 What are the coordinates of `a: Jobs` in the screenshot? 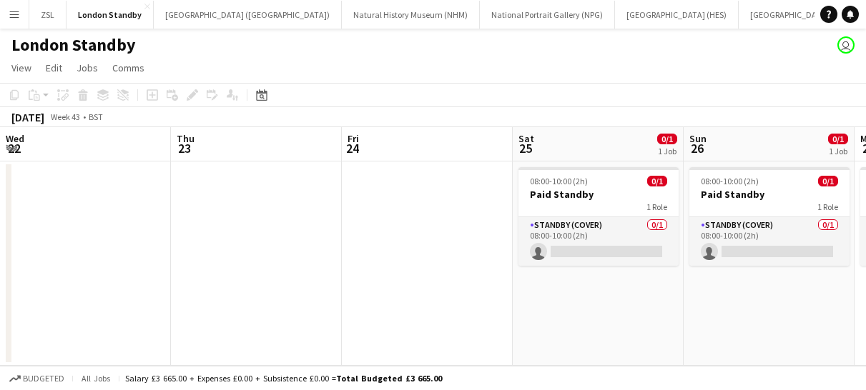 It's located at (87, 68).